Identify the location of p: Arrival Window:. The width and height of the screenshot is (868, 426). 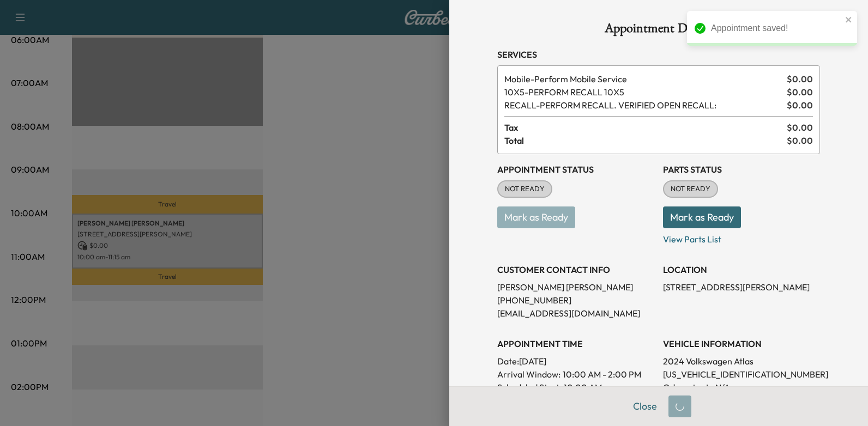
(576, 375).